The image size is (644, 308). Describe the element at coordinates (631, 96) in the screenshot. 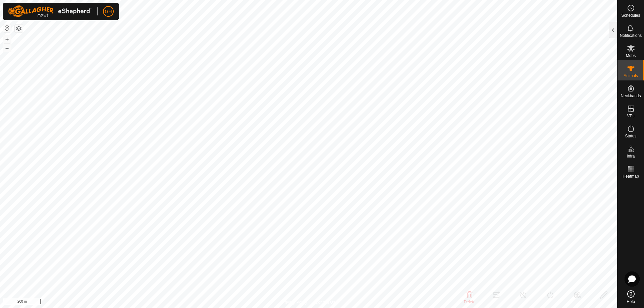

I see `span: Neckbands` at that location.